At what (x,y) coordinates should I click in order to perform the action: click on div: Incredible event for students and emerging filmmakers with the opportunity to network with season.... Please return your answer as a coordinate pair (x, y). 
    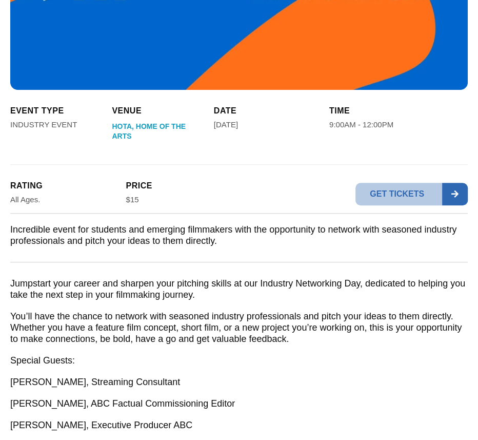
    Looking at the image, I should click on (239, 235).